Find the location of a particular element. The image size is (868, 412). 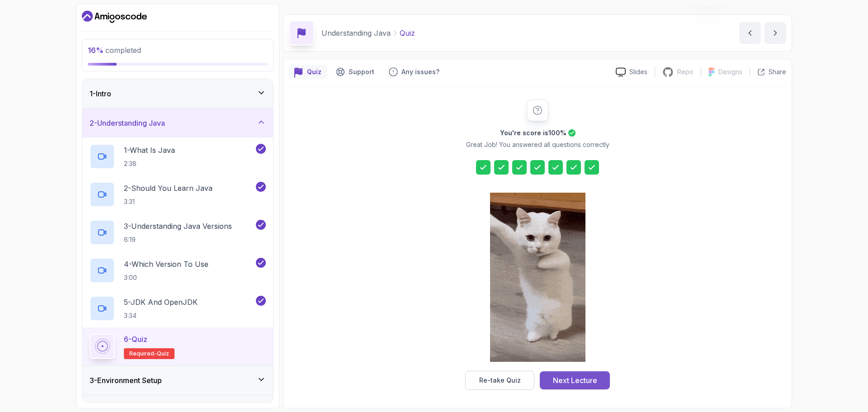

p: 5 - JDK And OpenJDK is located at coordinates (161, 302).